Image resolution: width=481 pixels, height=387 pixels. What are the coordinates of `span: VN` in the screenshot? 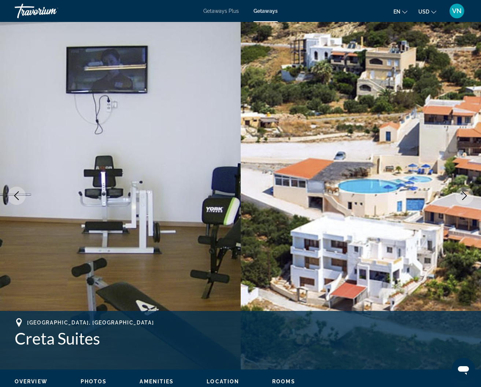 It's located at (456, 11).